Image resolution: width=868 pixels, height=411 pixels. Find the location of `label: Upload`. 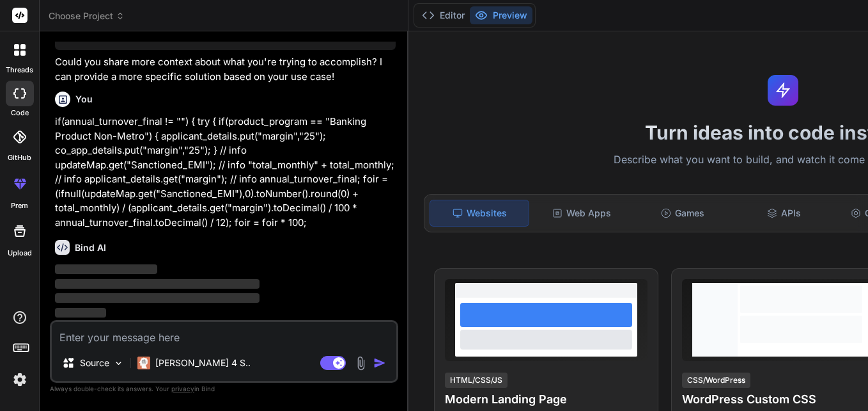

label: Upload is located at coordinates (20, 253).